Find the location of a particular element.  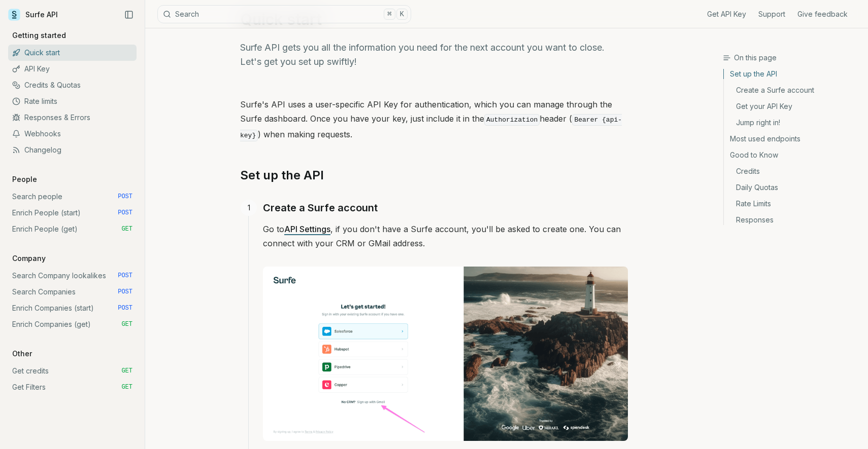

a: Daily Quotas is located at coordinates (792, 188).